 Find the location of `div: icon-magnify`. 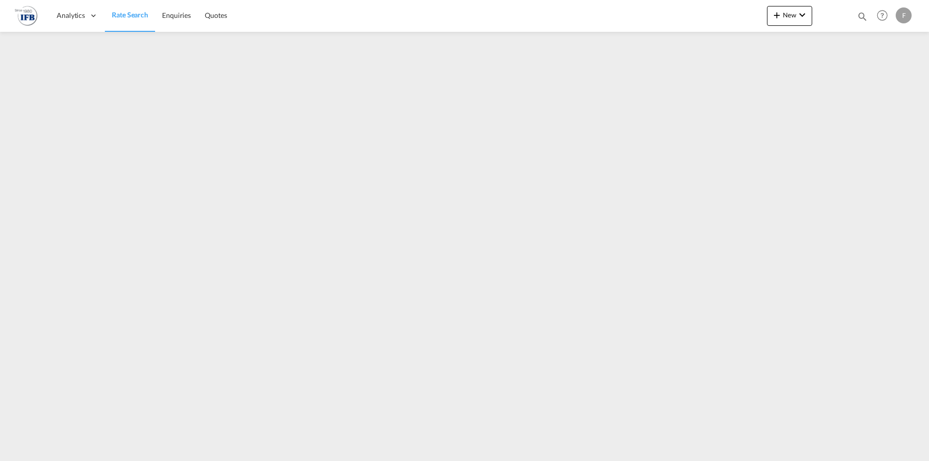

div: icon-magnify is located at coordinates (862, 18).